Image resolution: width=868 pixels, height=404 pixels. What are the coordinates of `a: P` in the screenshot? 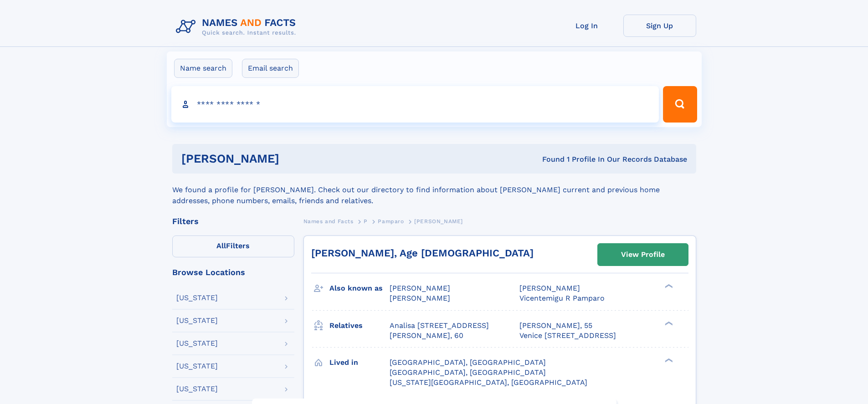 It's located at (365, 221).